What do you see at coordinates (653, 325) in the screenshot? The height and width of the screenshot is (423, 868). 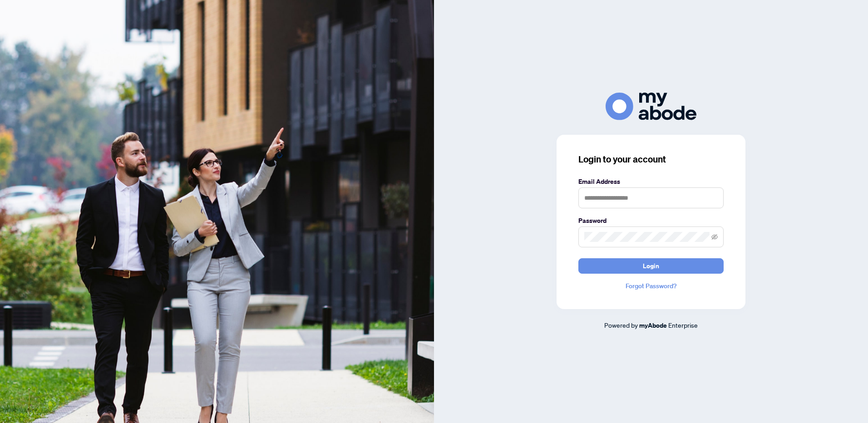 I see `a: myAbode` at bounding box center [653, 325].